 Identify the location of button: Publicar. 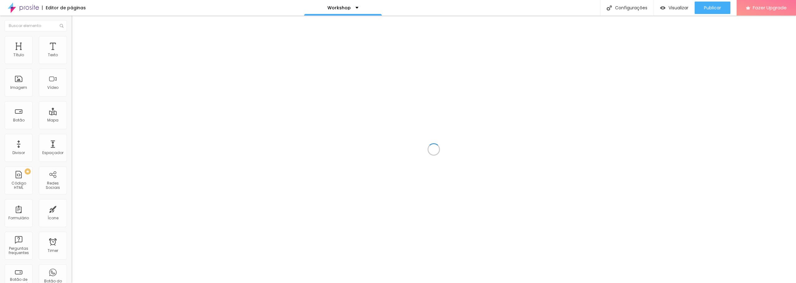
(712, 8).